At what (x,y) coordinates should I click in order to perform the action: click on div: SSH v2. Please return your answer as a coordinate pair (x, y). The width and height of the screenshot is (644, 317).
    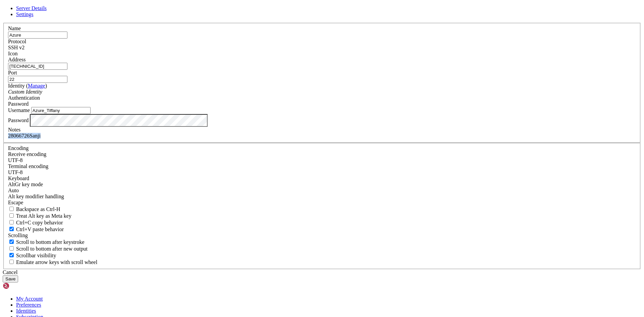
    Looking at the image, I should click on (322, 47).